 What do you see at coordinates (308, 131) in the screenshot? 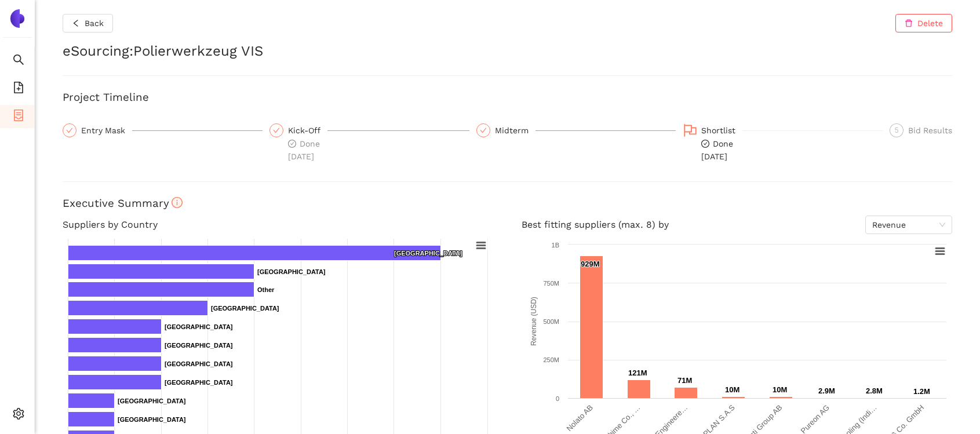
I see `div: Kick-Off` at bounding box center [308, 131].